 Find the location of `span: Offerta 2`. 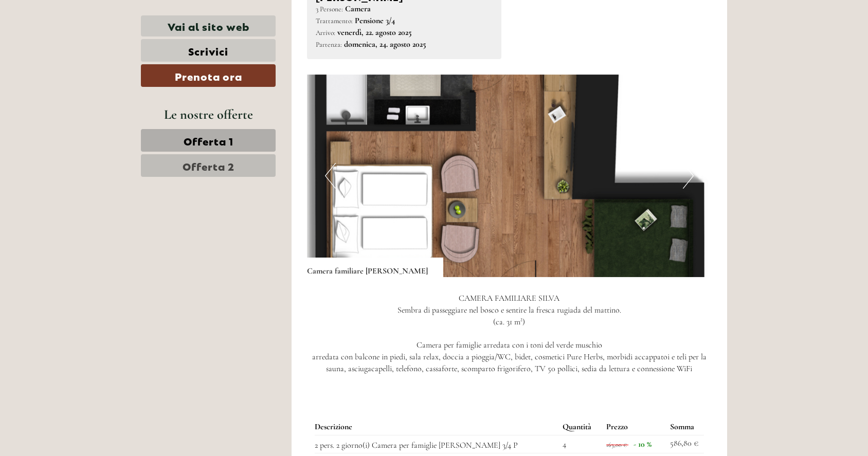

span: Offerta 2 is located at coordinates (208, 165).